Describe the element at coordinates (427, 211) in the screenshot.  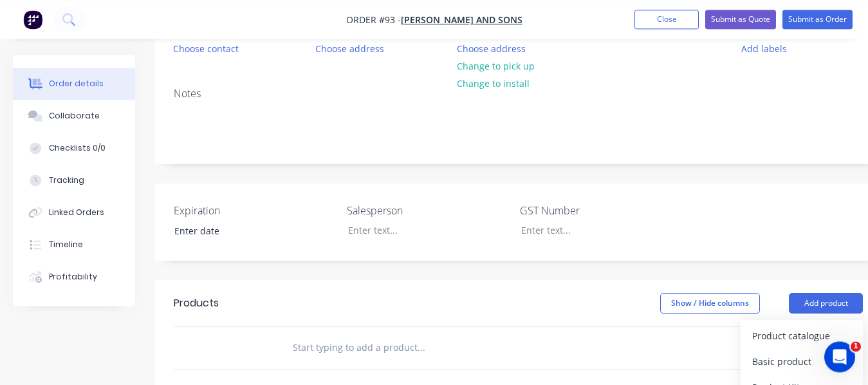
I see `label: Salesperson` at that location.